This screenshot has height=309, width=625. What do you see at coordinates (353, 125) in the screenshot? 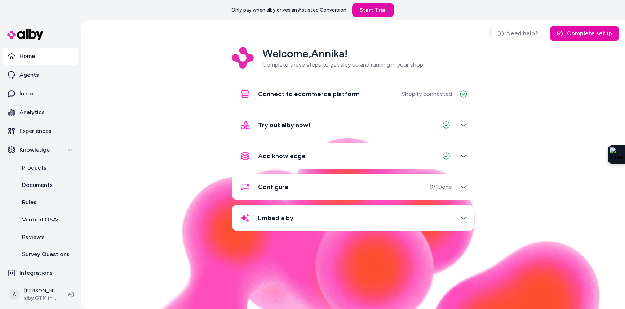
I see `button: Try out alby now!` at bounding box center [353, 125].